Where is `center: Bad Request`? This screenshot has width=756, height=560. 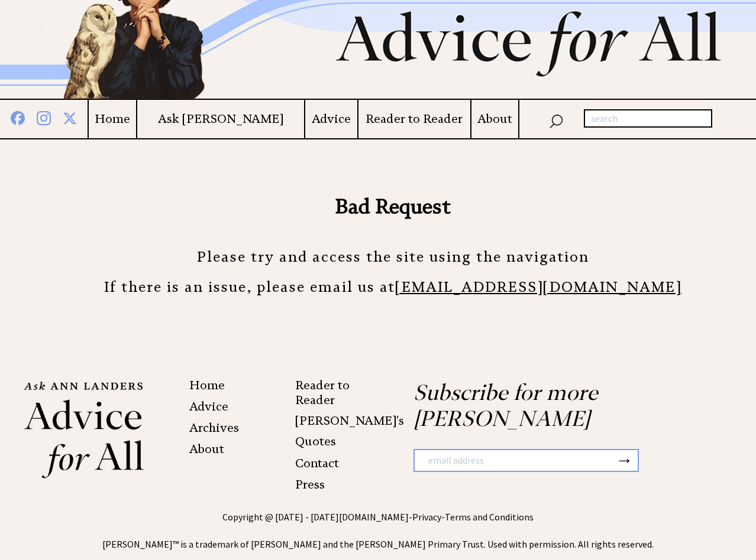
center: Bad Request is located at coordinates (393, 206).